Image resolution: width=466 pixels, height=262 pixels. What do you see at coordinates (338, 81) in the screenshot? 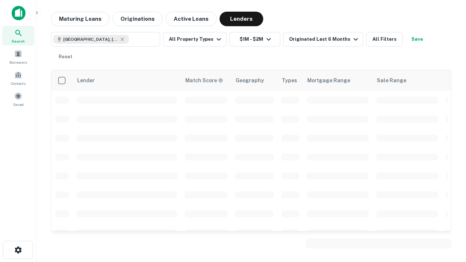
I see `th: Mortgage Range` at bounding box center [338, 81].